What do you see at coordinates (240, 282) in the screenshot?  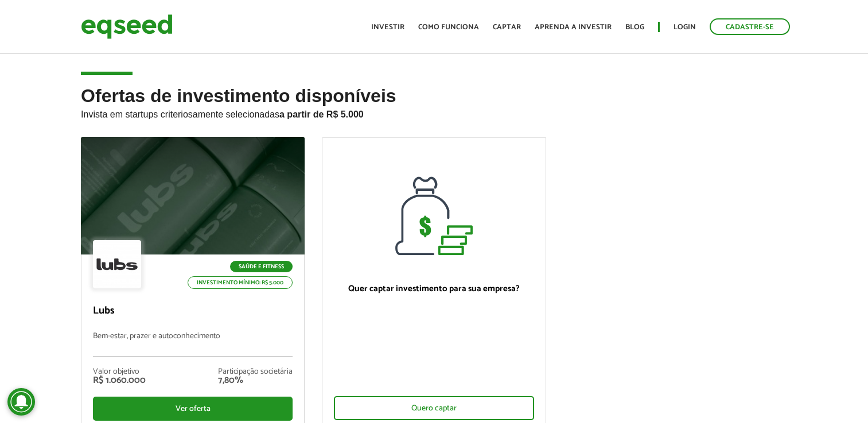 I see `p: Investimento mínimo: R$ 5.000` at bounding box center [240, 282].